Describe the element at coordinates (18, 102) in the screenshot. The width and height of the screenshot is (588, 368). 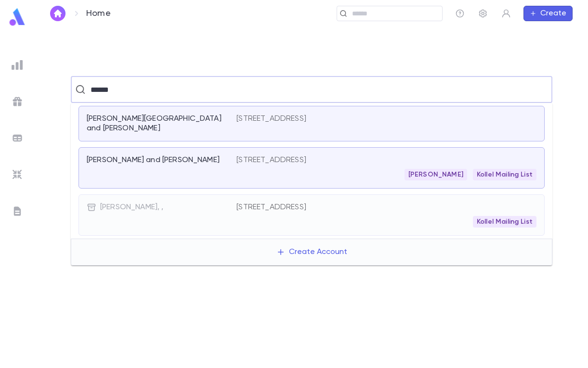
I see `img: campaigns_grey.99e729a5f7ee94e3726e6486bddda8f1.svg` at that location.